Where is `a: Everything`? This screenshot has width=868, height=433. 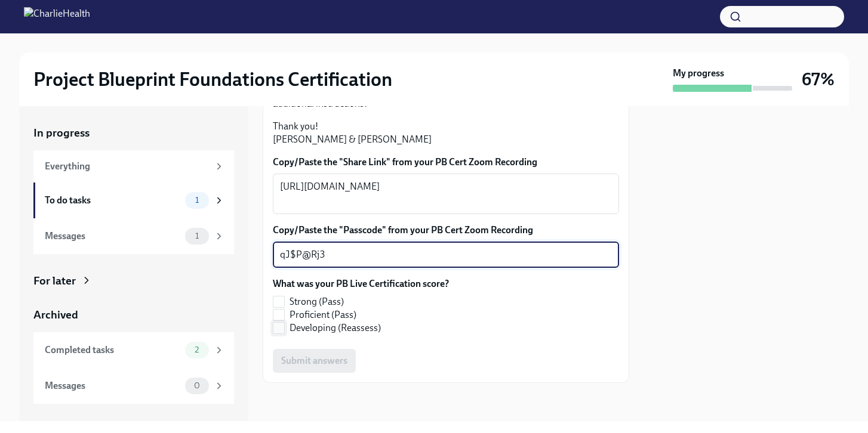 a: Everything is located at coordinates (134, 166).